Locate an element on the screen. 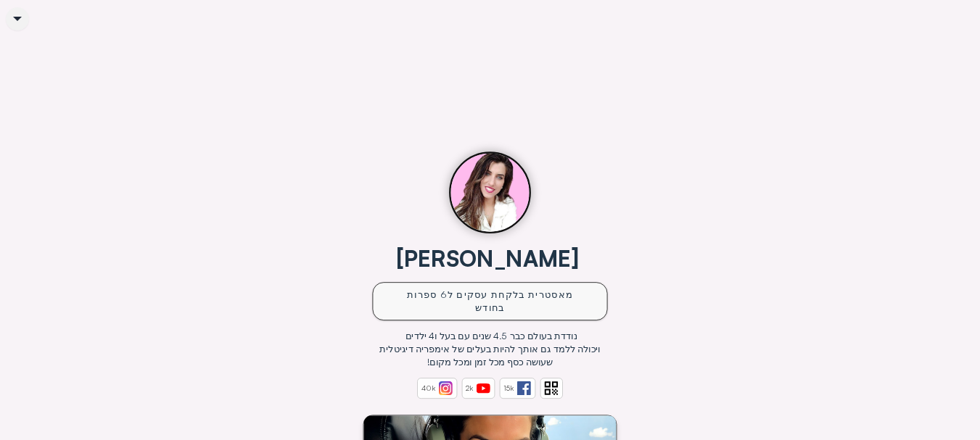 The height and width of the screenshot is (440, 980). a: 40k is located at coordinates (437, 388).